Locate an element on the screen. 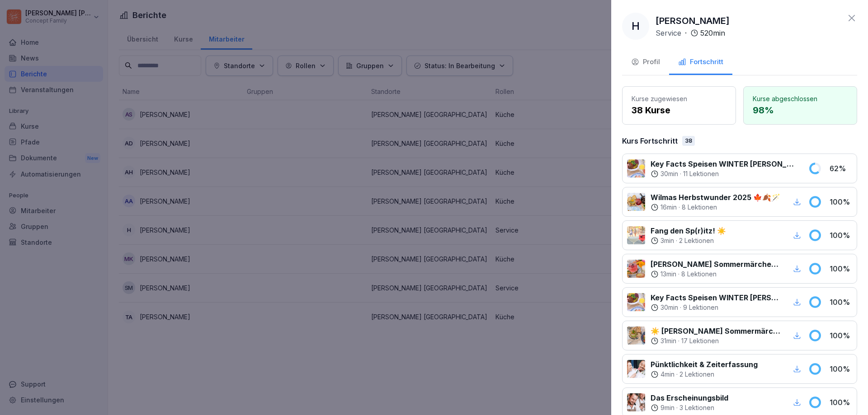 This screenshot has height=415, width=868. p: 11 Lektionen is located at coordinates (700, 174).